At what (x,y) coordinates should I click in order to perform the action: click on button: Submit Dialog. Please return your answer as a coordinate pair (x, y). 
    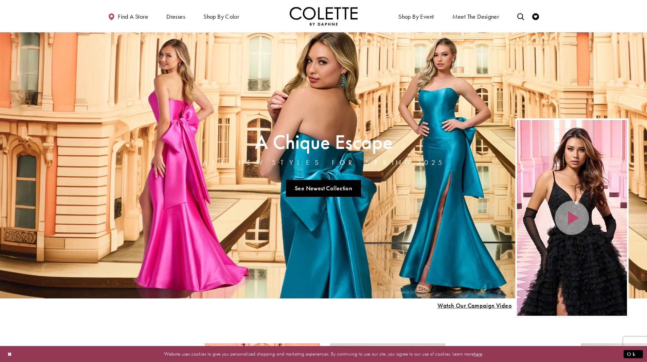
    Looking at the image, I should click on (633, 354).